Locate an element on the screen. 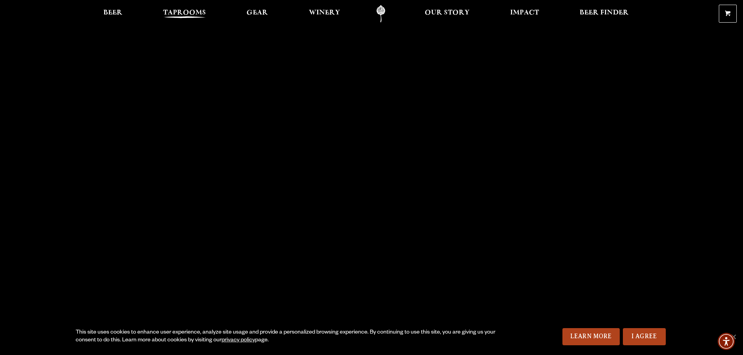 Image resolution: width=743 pixels, height=355 pixels. a: Impact is located at coordinates (524, 14).